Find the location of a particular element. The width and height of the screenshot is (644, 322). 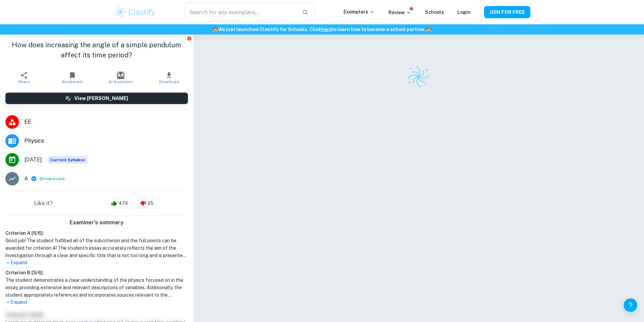

a: here is located at coordinates (326, 29).